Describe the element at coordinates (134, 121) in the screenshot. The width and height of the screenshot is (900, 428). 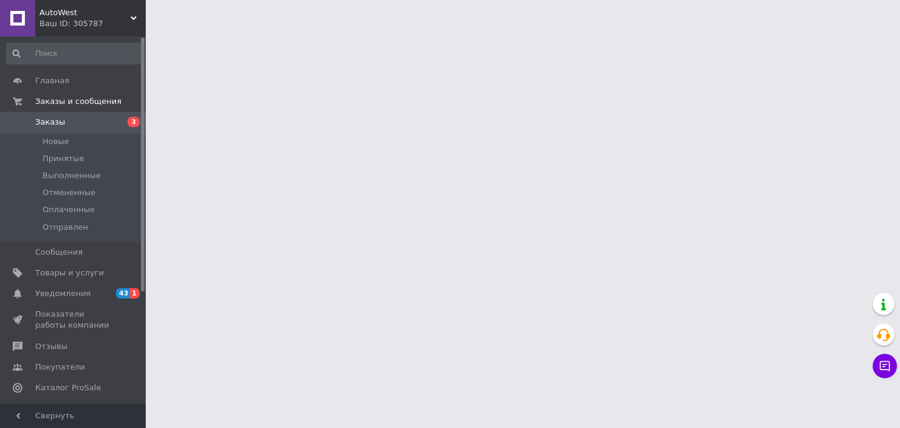
I see `span: 3` at that location.